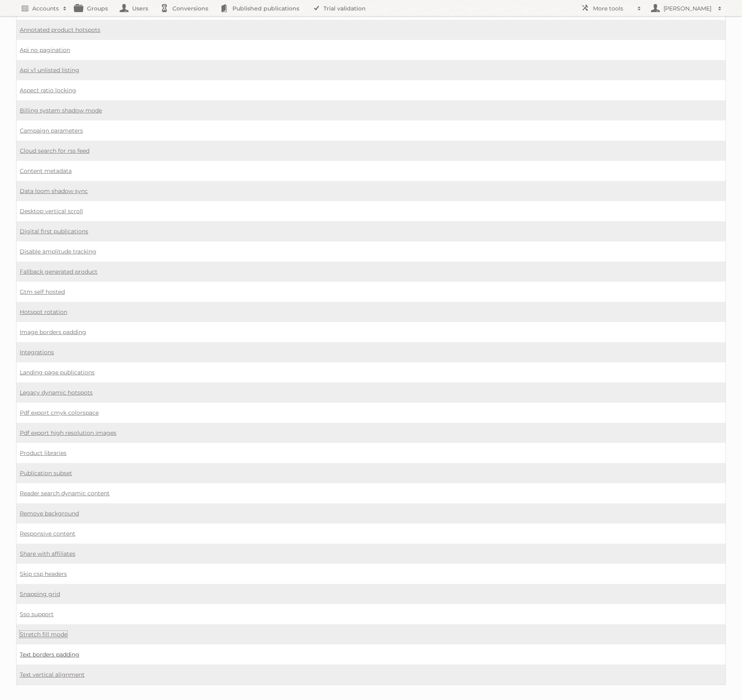  I want to click on a: Hotspot rotation, so click(43, 312).